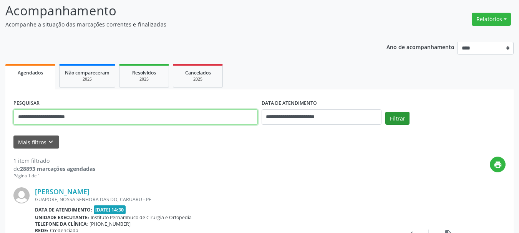  I want to click on p: Ano de acompanhamento, so click(420, 46).